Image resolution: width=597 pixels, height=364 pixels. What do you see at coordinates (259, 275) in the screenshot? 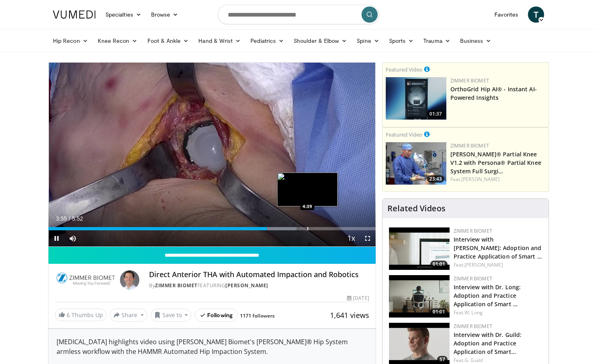
I see `h4: Direct Anterior THA with Automated Impaction and Robotics` at bounding box center [259, 275].